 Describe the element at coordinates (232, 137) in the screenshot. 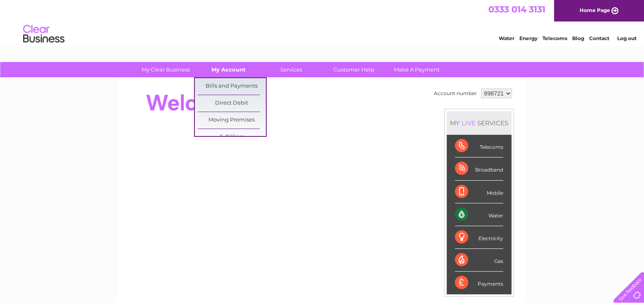

I see `a: E-Billing` at that location.